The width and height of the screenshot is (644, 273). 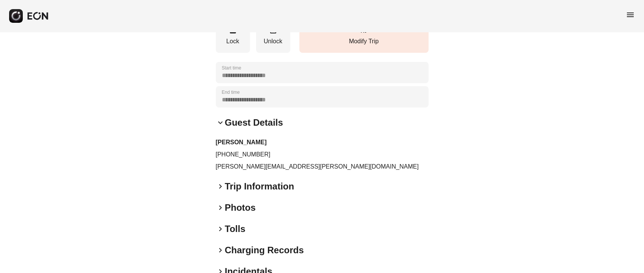 I want to click on h2: Trip Information, so click(x=260, y=187).